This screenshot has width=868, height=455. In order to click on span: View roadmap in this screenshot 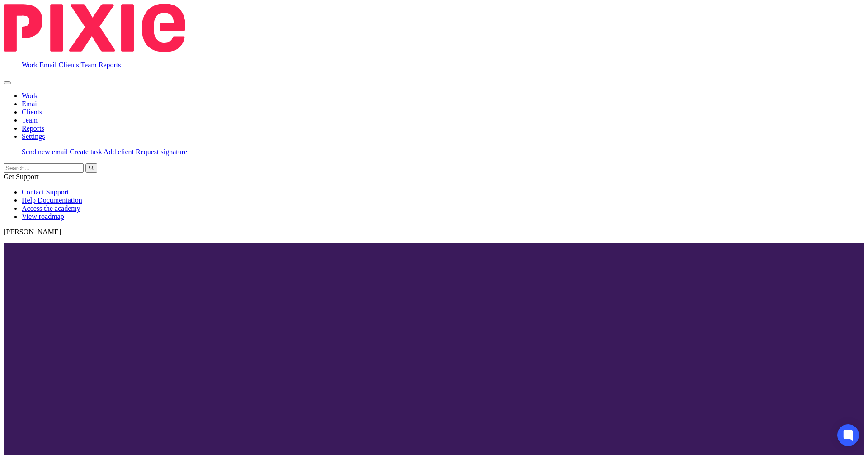, I will do `click(43, 216)`.